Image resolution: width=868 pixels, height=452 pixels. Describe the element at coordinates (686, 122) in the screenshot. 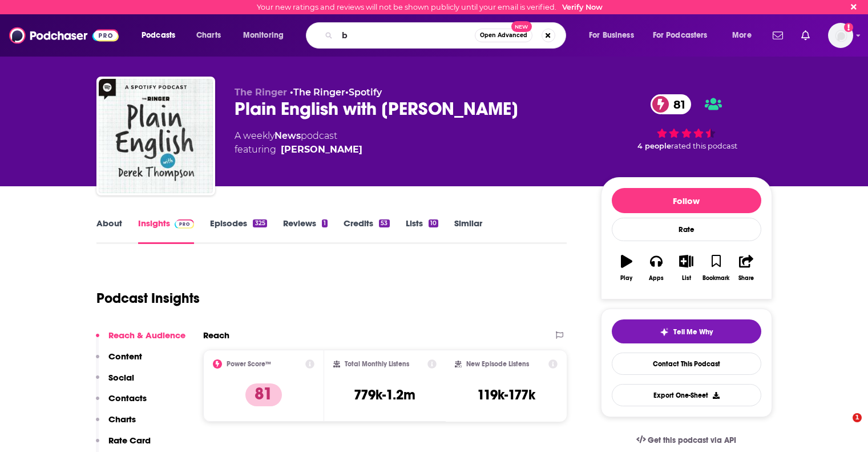

I see `div: 81 4 peoplerated this podcast` at that location.